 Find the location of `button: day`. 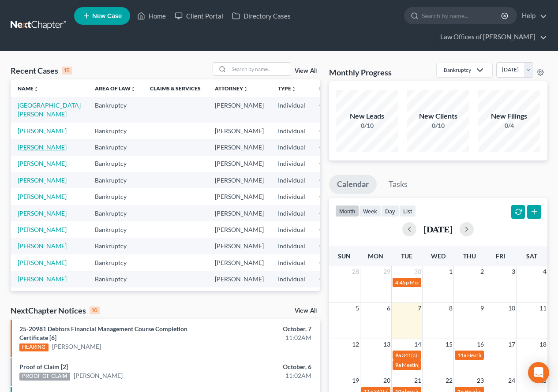

button: day is located at coordinates (390, 210).